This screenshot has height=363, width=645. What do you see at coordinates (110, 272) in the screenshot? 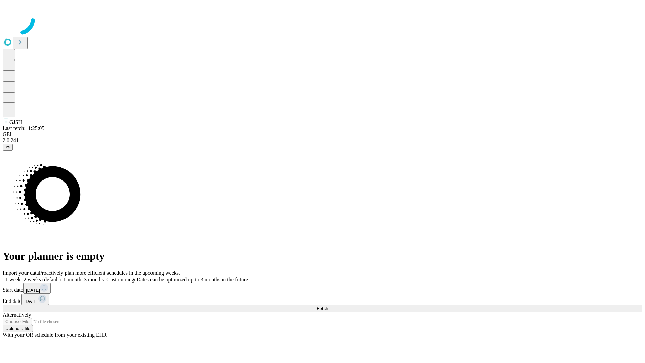
I see `span: Proactively plan more efficient schedules in the upcoming weeks.` at bounding box center [110, 272].